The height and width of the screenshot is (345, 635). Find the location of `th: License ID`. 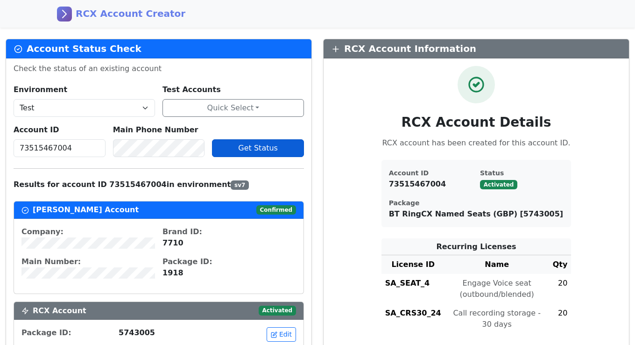

th: License ID is located at coordinates (413, 264).